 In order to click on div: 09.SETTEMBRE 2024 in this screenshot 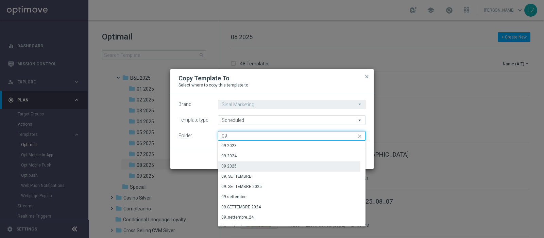, I will do `click(241, 207)`.